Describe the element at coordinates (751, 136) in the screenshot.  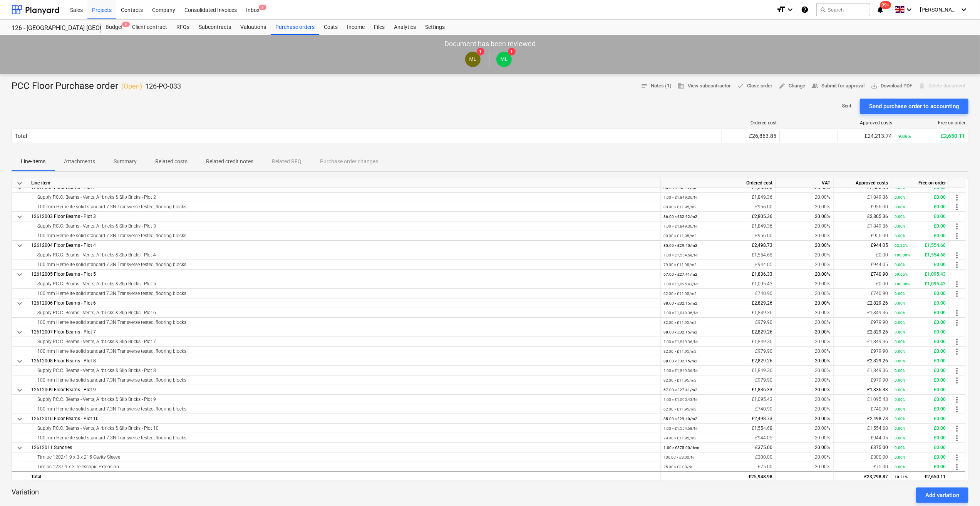
I see `div: £26,863.85` at that location.